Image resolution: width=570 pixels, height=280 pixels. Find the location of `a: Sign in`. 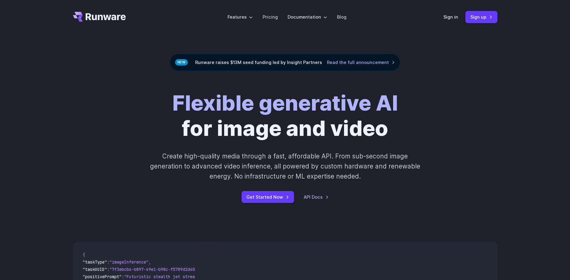

a: Sign in is located at coordinates (451, 17).